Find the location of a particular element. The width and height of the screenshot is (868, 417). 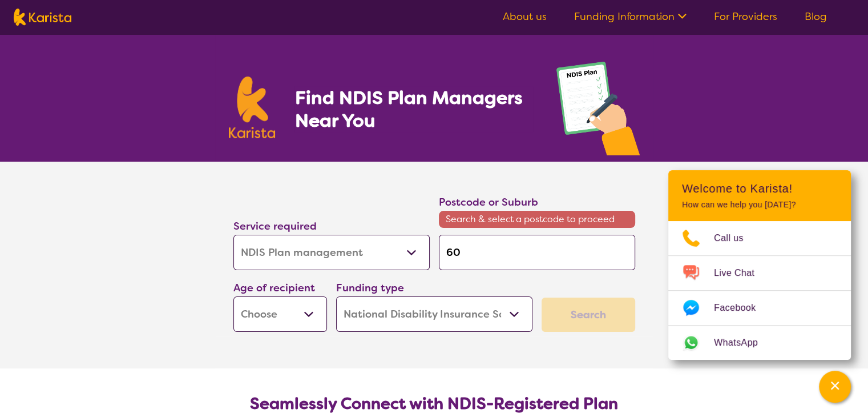

img: plan-management is located at coordinates (598, 111).